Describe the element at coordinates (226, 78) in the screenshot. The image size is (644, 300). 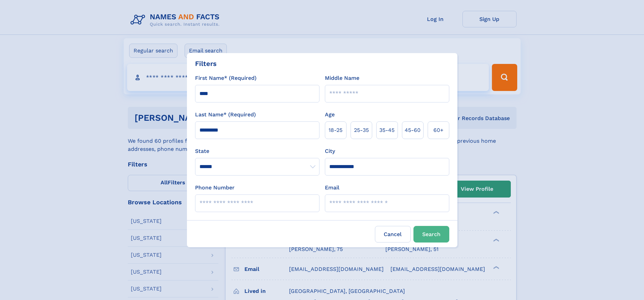
I see `label: First Name* (Required)` at that location.